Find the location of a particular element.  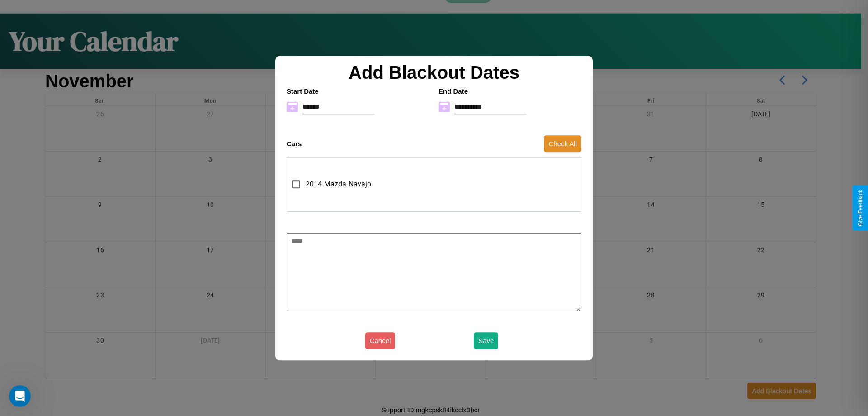

h4: Start Date is located at coordinates (358, 91).